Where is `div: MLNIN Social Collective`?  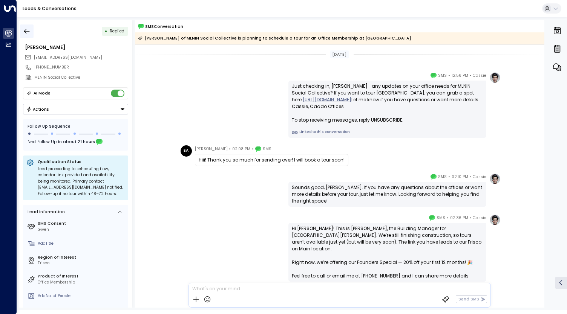
div: MLNIN Social Collective is located at coordinates (81, 78).